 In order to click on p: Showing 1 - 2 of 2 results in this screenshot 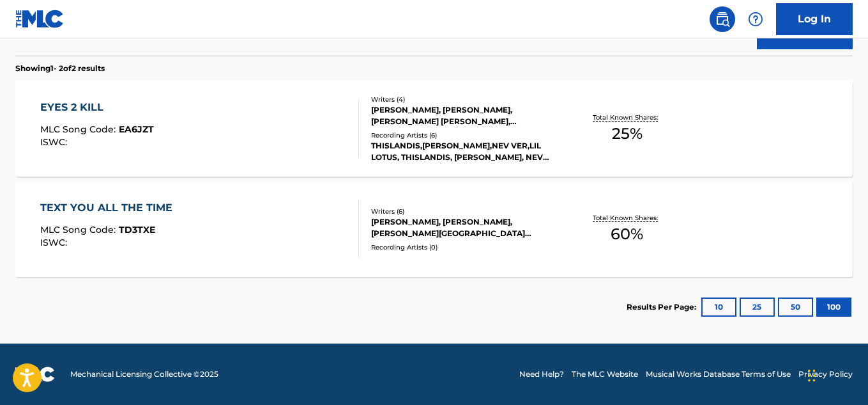, I will do `click(60, 68)`.